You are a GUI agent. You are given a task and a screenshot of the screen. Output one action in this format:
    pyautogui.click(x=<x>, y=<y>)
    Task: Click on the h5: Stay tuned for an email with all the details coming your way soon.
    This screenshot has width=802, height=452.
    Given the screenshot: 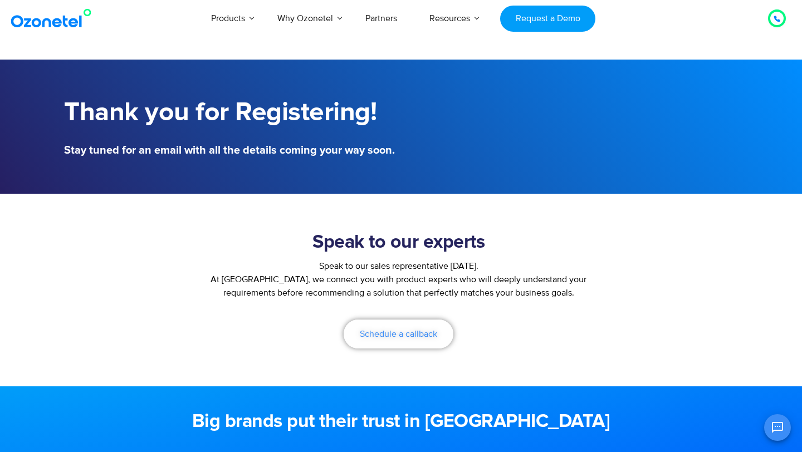 What is the action you would take?
    pyautogui.click(x=229, y=150)
    